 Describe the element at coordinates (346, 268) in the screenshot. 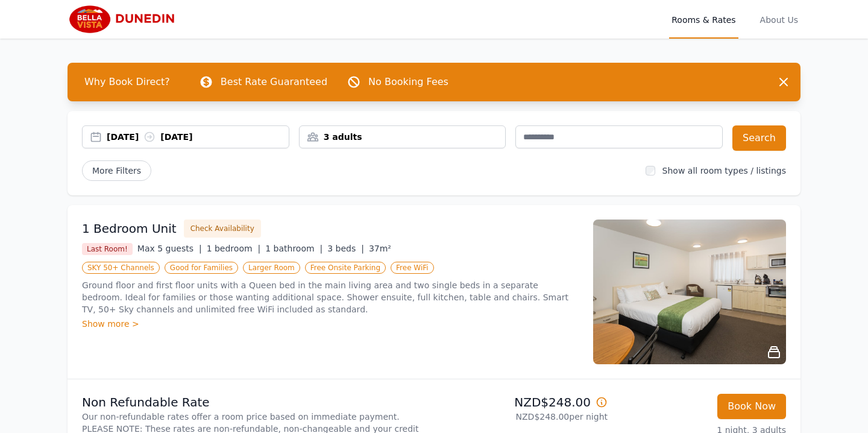

I see `span: Free Onsite Parking` at that location.